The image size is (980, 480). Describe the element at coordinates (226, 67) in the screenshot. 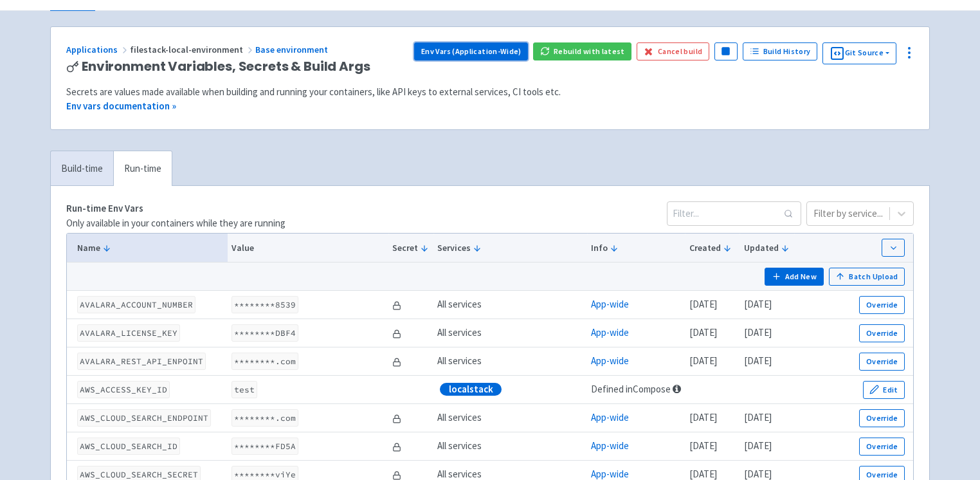

I see `span: Environment Variables, Secrets & Build Args` at that location.